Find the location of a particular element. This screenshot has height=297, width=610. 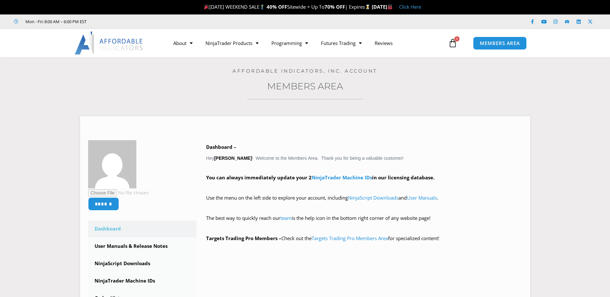

img: 4869f31390738ea0bedf4fb990d4ab35933fffb8ed869eaded7395228c13660c is located at coordinates (112, 164).